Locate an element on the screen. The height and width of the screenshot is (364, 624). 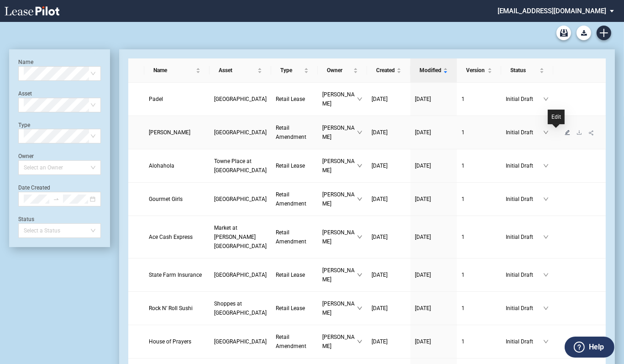
span: Gourmet Girls is located at coordinates (166, 199).